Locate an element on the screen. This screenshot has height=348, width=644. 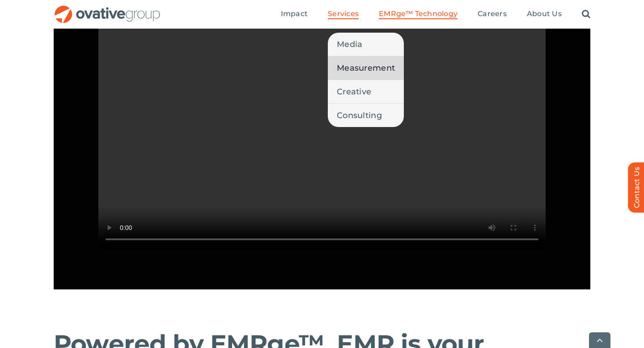
span: Services is located at coordinates (343, 14).